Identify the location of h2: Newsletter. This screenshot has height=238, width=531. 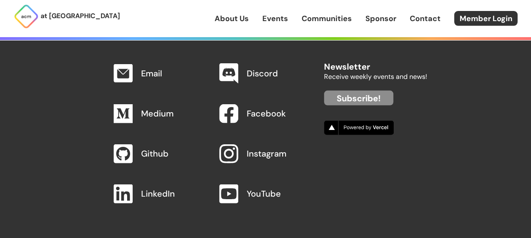
(375, 62).